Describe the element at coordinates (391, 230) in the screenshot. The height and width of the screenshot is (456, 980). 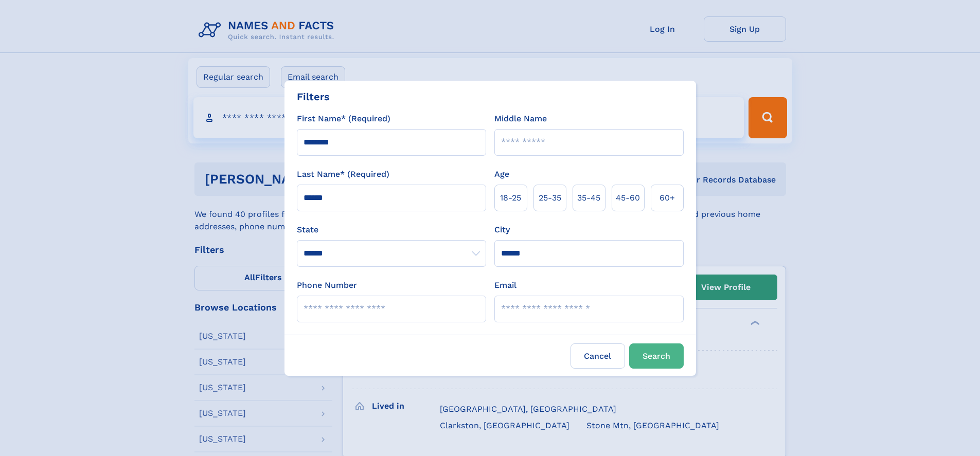
I see `label: State` at that location.